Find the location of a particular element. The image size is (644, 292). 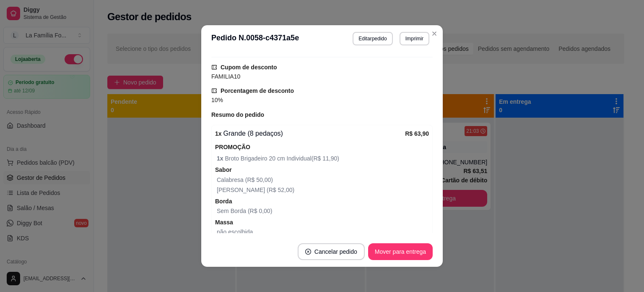

button: Editarpedido is located at coordinates (372, 38).